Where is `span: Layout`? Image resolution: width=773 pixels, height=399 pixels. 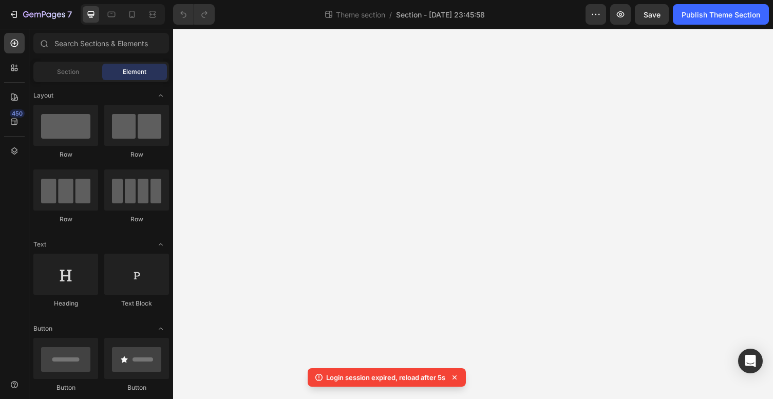 span: Layout is located at coordinates (43, 96).